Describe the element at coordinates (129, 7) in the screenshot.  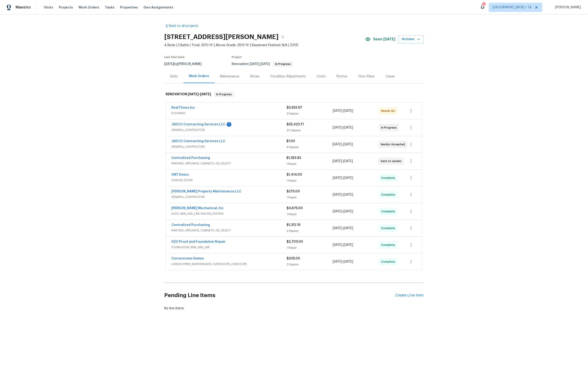
I see `span: Properties` at that location.